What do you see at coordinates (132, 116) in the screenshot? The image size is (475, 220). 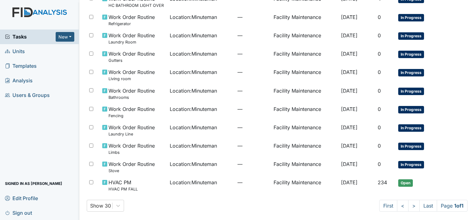 I see `small: Fencing` at bounding box center [132, 116].